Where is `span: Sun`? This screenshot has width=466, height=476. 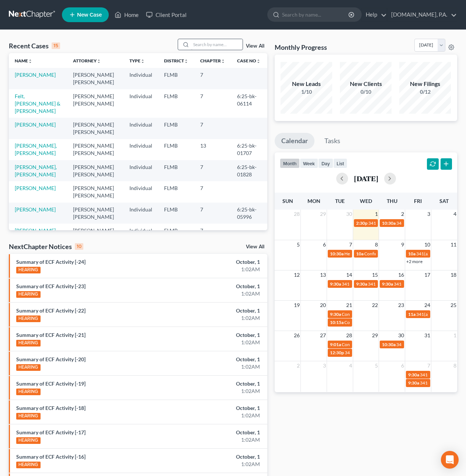
span: Sun is located at coordinates (288, 201).